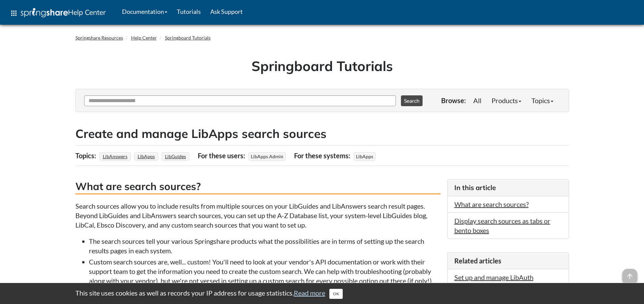 The width and height of the screenshot is (644, 304). I want to click on li: Custom search sources are, well... custom! You'll need to look at your vendor's API documentation..., so click(265, 276).